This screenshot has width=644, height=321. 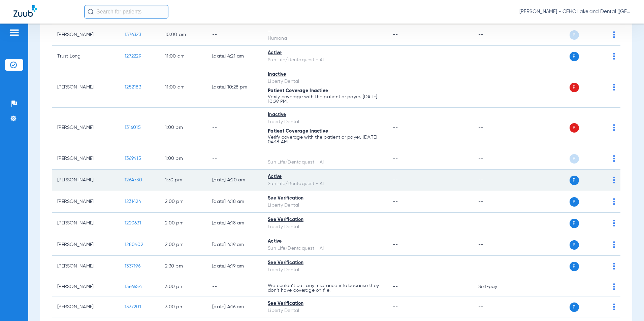 I want to click on div: Active, so click(x=325, y=53).